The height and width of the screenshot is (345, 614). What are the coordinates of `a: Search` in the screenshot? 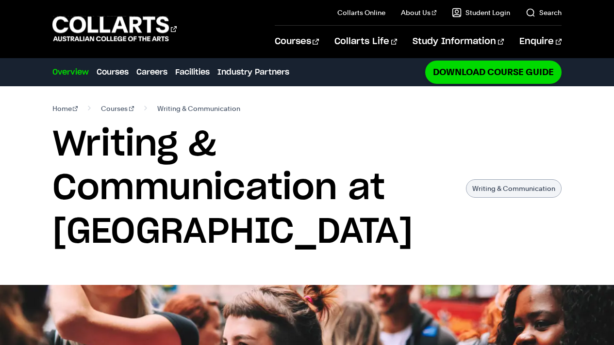 It's located at (543, 13).